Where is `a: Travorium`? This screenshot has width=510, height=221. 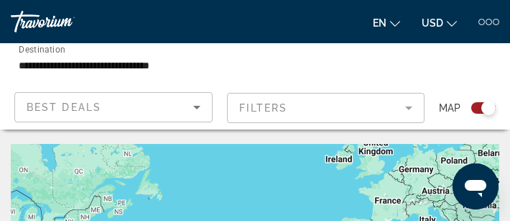 a: Travorium is located at coordinates (65, 22).